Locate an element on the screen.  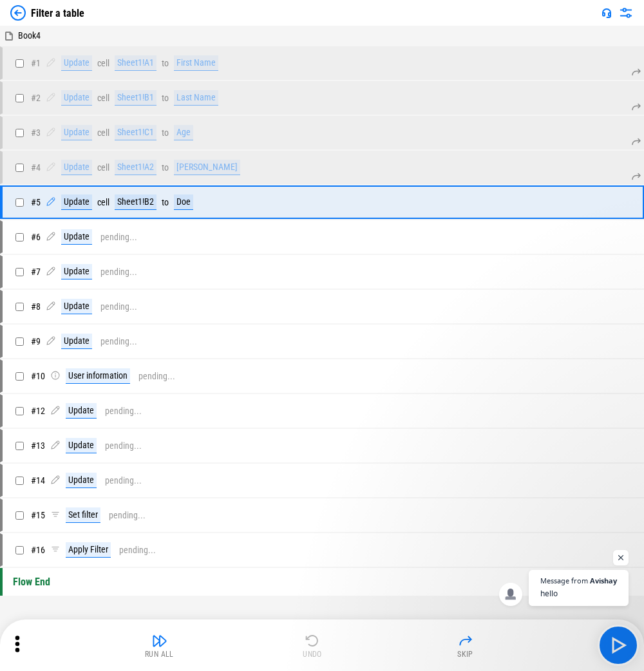
span: # 13 is located at coordinates (38, 445).